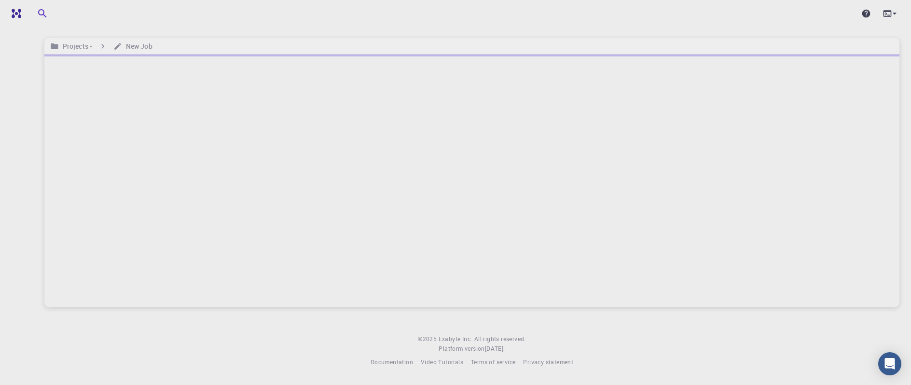  I want to click on nav: breadcrumb, so click(101, 46).